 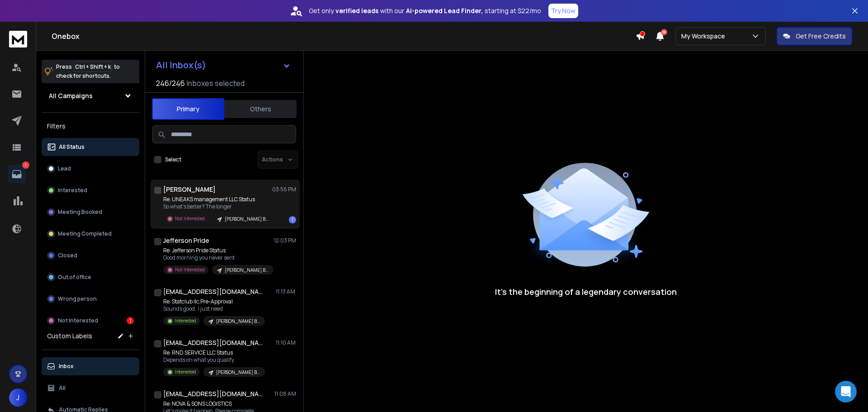 What do you see at coordinates (214, 404) in the screenshot?
I see `p: Re: NOVA & SONS LOGISTICS` at bounding box center [214, 404].